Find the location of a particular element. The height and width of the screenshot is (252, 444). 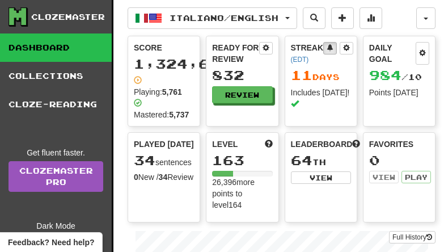

span: Score more points to level up is located at coordinates (269, 144).